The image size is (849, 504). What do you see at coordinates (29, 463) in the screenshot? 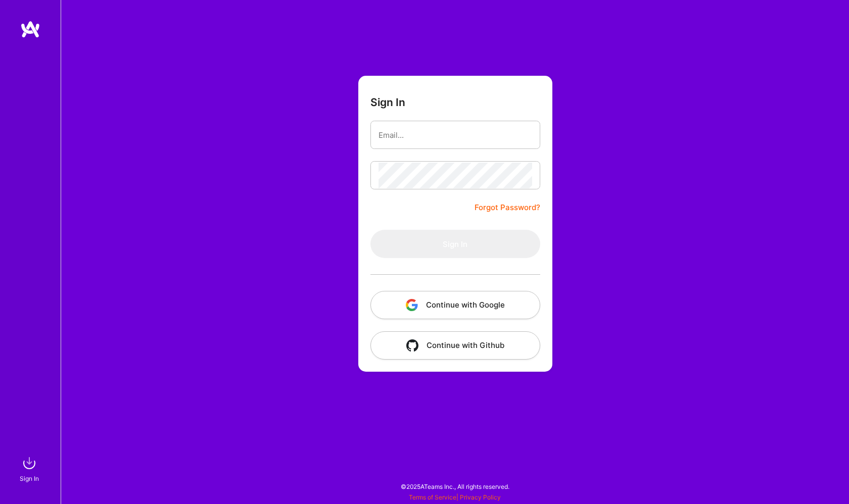
I see `img: sign in` at bounding box center [29, 463].